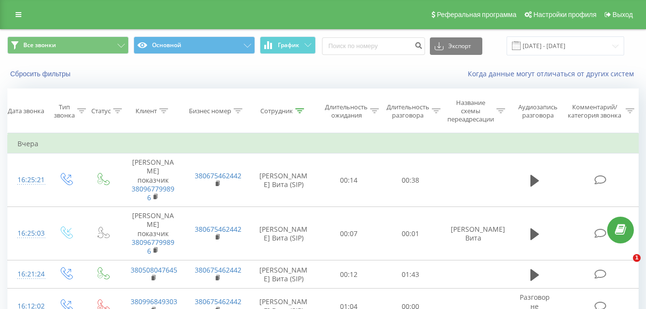  I want to click on div: Аудиозапись разговора, so click(538, 111).